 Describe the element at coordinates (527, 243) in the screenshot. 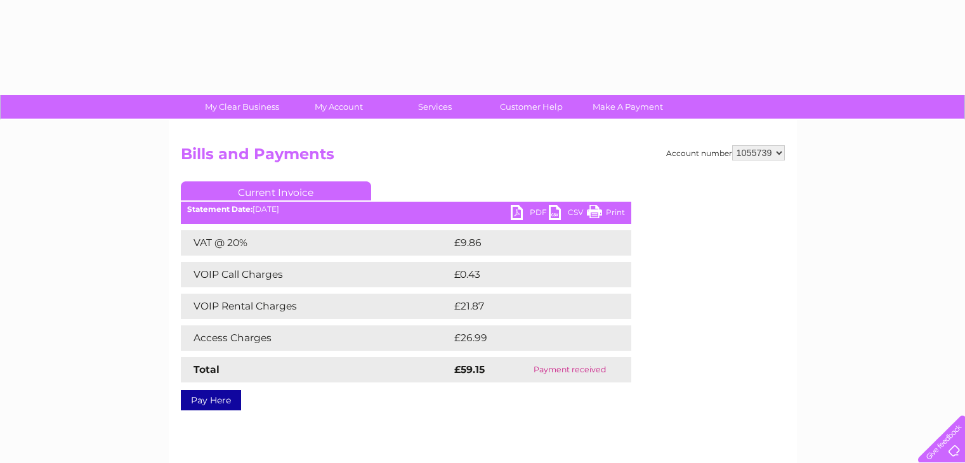

I see `td: £9.86` at that location.